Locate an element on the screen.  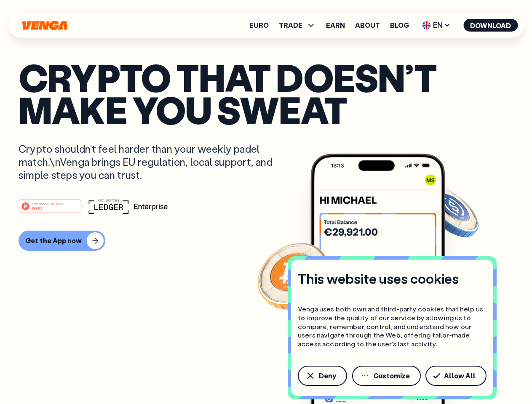
button: Get the App now is located at coordinates (62, 241).